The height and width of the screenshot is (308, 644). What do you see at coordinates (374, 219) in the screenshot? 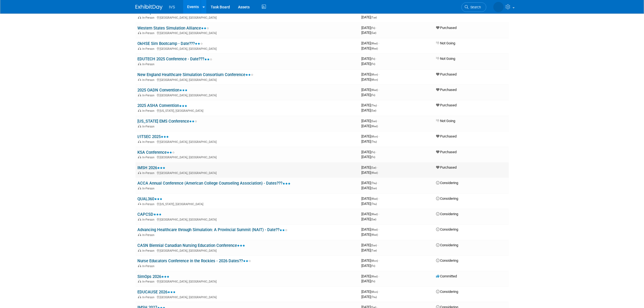
I see `span: (Sat)` at bounding box center [374, 219].